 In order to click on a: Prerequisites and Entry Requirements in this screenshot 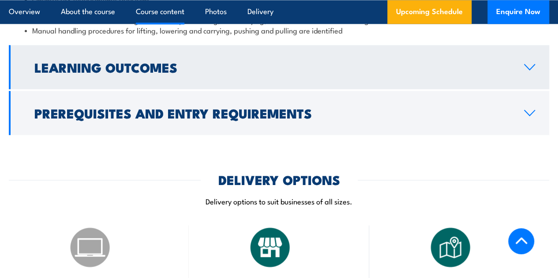, I will do `click(279, 113)`.